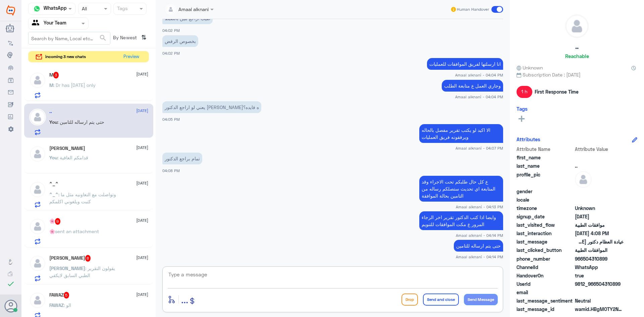  Describe the element at coordinates (599, 267) in the screenshot. I see `span: 2` at that location.